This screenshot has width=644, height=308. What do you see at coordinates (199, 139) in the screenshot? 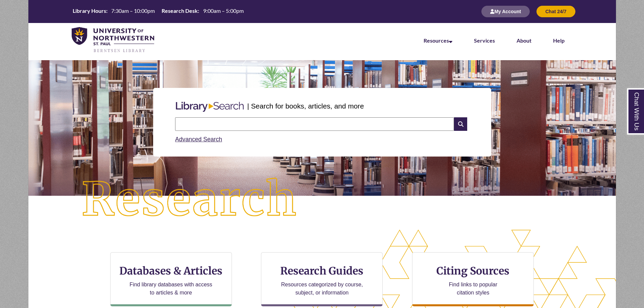
I see `a: Advanced Search` at bounding box center [199, 139].